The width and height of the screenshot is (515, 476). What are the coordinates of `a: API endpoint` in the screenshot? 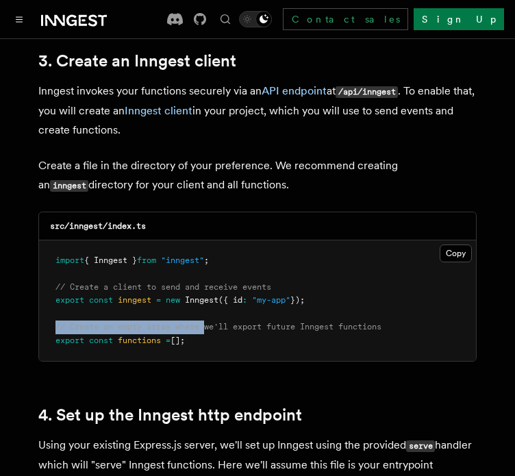 It's located at (294, 90).